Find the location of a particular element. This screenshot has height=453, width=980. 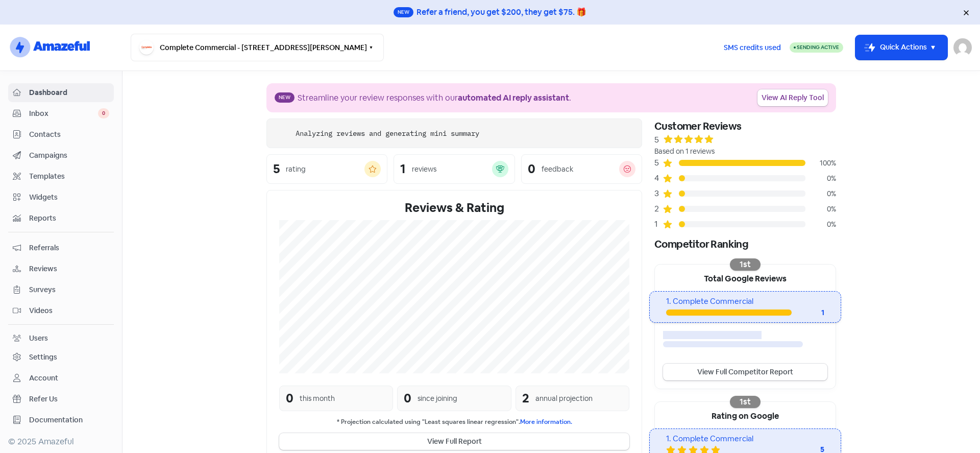

a: Referrals is located at coordinates (61, 248).